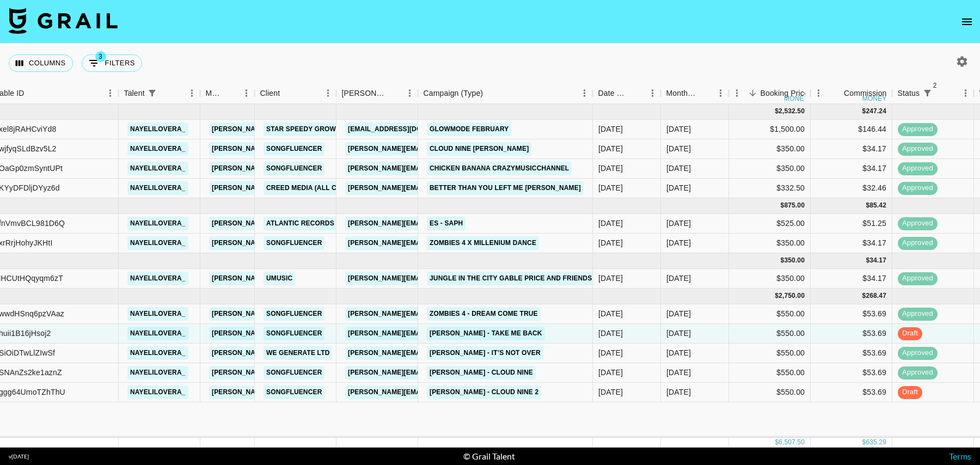 The height and width of the screenshot is (465, 980). I want to click on div: Jun '25, so click(678, 223).